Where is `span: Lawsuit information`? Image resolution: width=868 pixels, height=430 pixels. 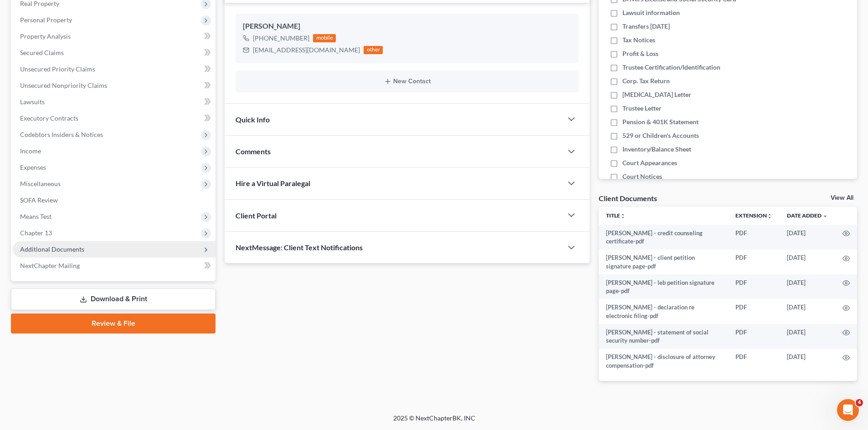
span: Lawsuit information is located at coordinates (651, 12).